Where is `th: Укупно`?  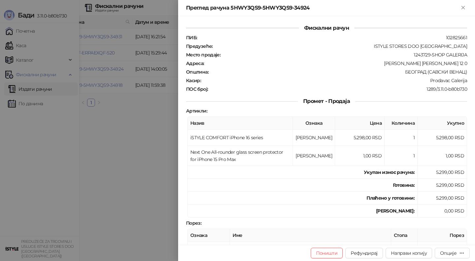
th: Укупно is located at coordinates (442, 123).